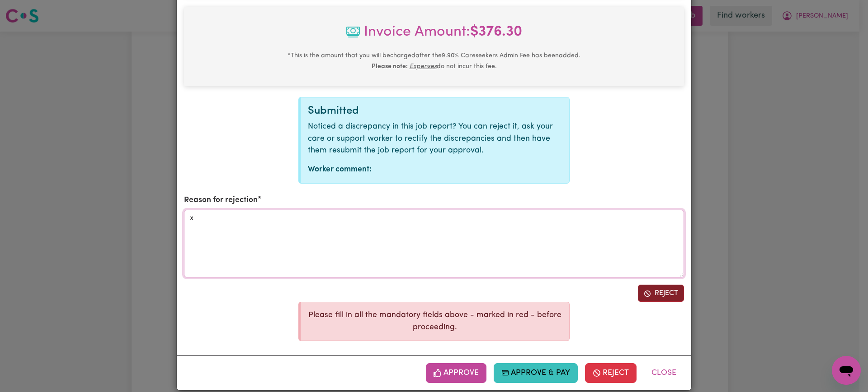  I want to click on small: This is the amount that you will be charged after the 9.90 % Careseekers Admin Fee has been added..., so click(434, 61).